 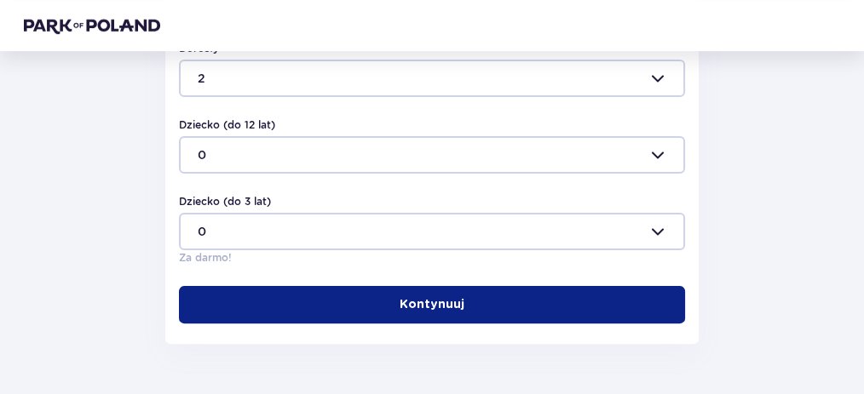 I want to click on label: Dziecko (do 12 lat), so click(x=227, y=125).